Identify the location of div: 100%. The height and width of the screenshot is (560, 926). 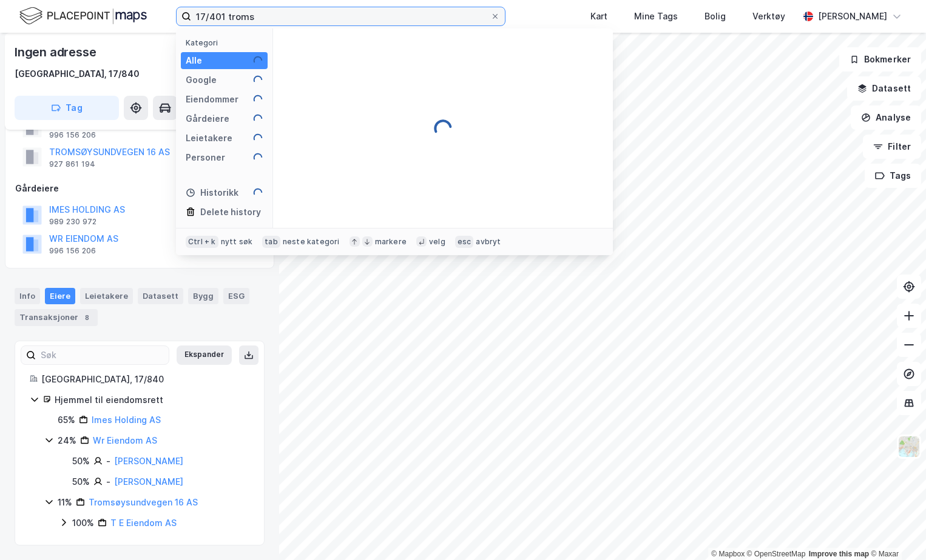
(83, 523).